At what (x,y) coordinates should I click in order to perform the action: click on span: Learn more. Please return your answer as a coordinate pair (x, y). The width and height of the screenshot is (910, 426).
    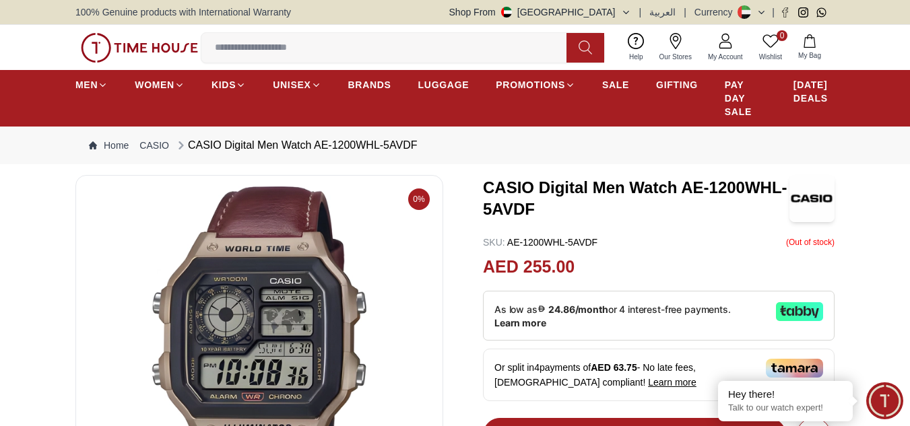
    Looking at the image, I should click on (672, 383).